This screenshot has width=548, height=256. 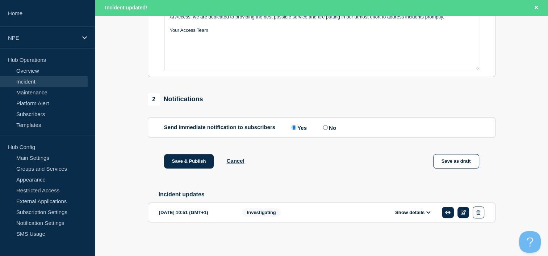 What do you see at coordinates (321, 30) in the screenshot?
I see `p: Your Access Team` at bounding box center [321, 30].